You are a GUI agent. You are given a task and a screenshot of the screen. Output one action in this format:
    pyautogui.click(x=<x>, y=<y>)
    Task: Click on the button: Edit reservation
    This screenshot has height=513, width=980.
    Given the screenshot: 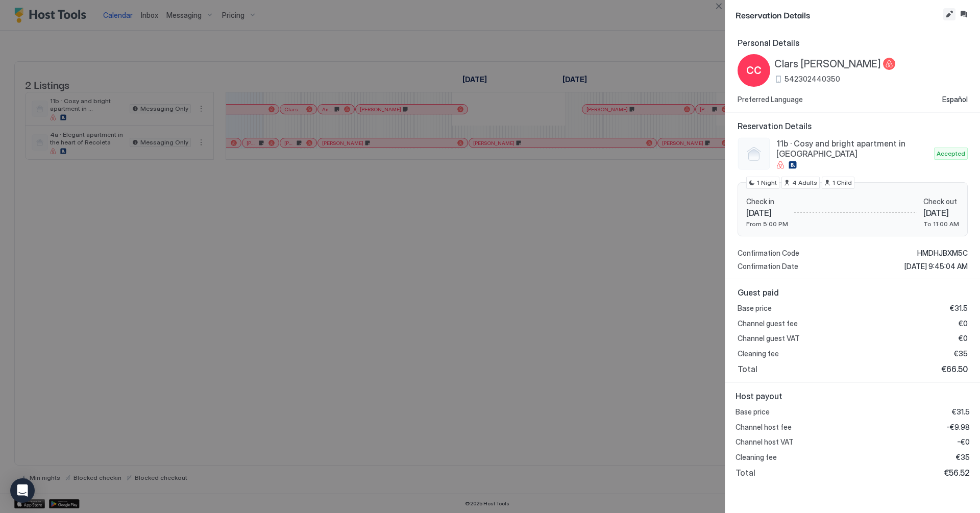 What is the action you would take?
    pyautogui.click(x=949, y=15)
    